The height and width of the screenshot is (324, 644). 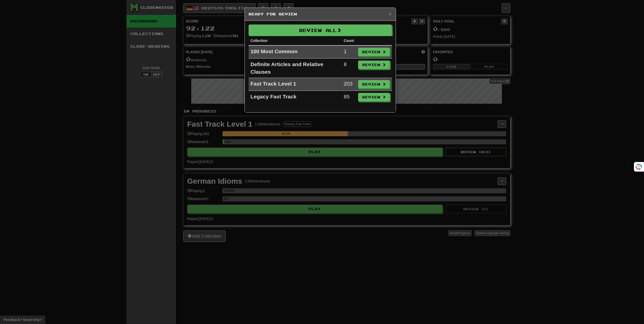 What do you see at coordinates (295, 41) in the screenshot?
I see `th: Collection` at bounding box center [295, 41].